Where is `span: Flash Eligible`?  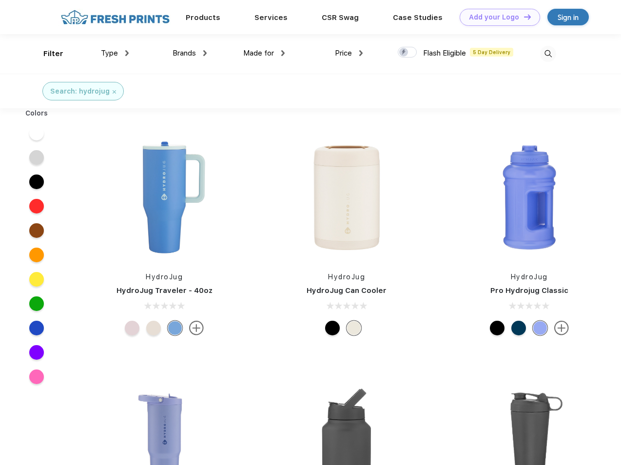
span: Flash Eligible is located at coordinates (445, 53).